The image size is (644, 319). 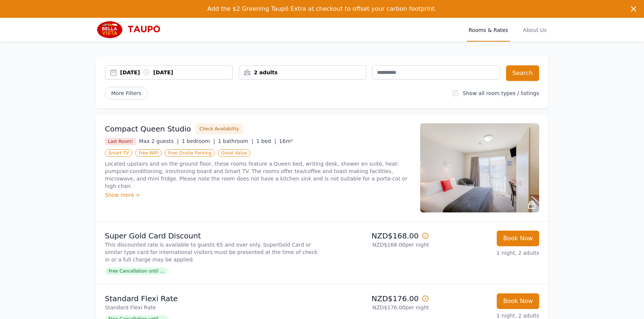 What do you see at coordinates (149, 153) in the screenshot?
I see `span: Free WiFi` at bounding box center [149, 153].